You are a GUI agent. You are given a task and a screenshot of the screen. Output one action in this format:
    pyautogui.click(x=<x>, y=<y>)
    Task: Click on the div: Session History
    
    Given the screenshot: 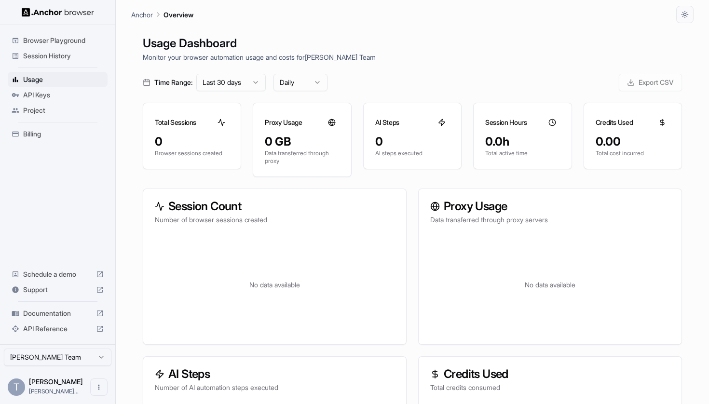 What is the action you would take?
    pyautogui.click(x=57, y=56)
    